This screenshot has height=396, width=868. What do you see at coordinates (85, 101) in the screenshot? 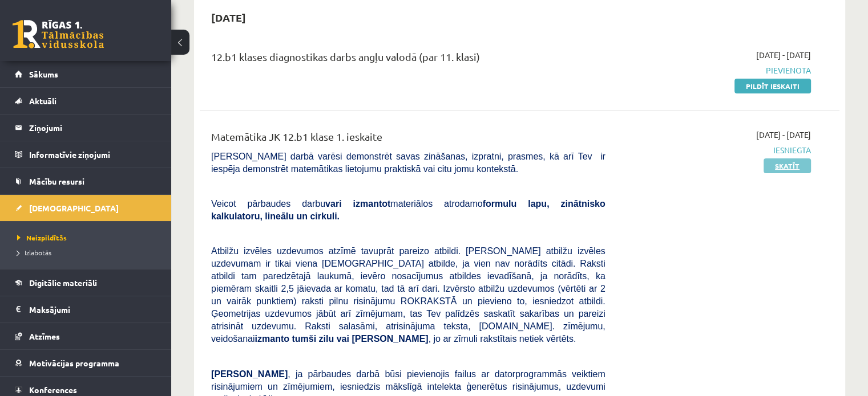
I see `a: Aktuāli` at bounding box center [85, 101].